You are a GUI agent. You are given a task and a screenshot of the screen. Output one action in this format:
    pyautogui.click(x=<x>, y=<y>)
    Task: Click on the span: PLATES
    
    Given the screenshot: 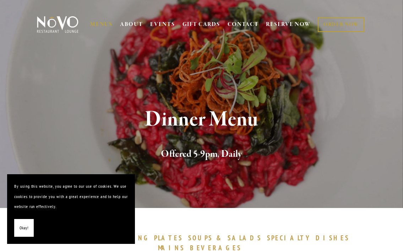 What is the action you would take?
    pyautogui.click(x=168, y=237)
    